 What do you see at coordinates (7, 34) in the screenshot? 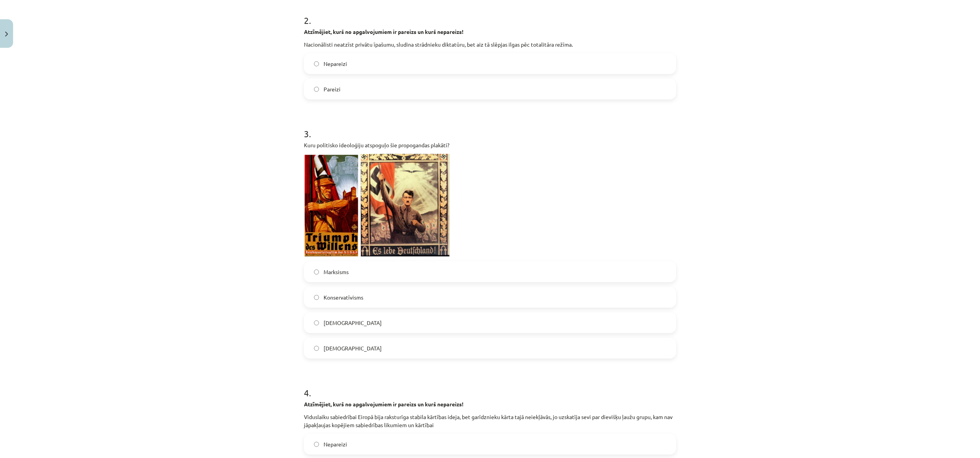
I see `img: icon-close-lesson-0947bae3869378f0d4975bcd49f059093ad1ed9edebbc8119c70593378902aed.svg` at bounding box center [7, 34].